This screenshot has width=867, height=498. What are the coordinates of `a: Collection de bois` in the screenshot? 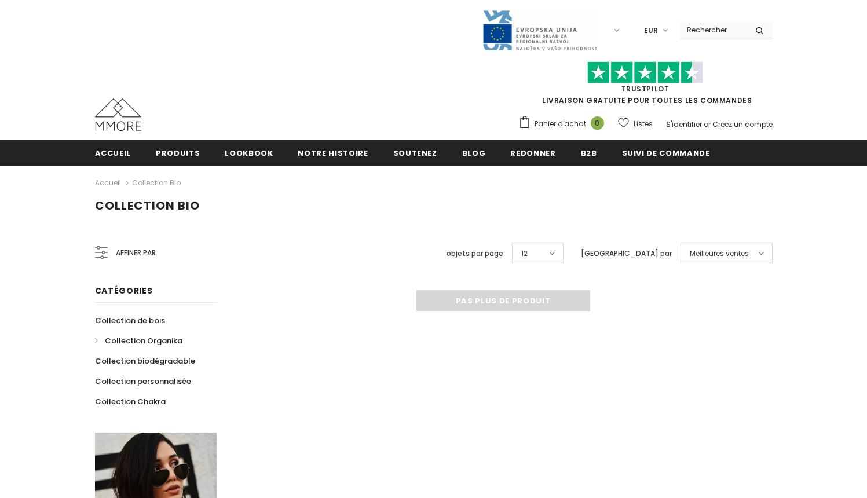 It's located at (130, 320).